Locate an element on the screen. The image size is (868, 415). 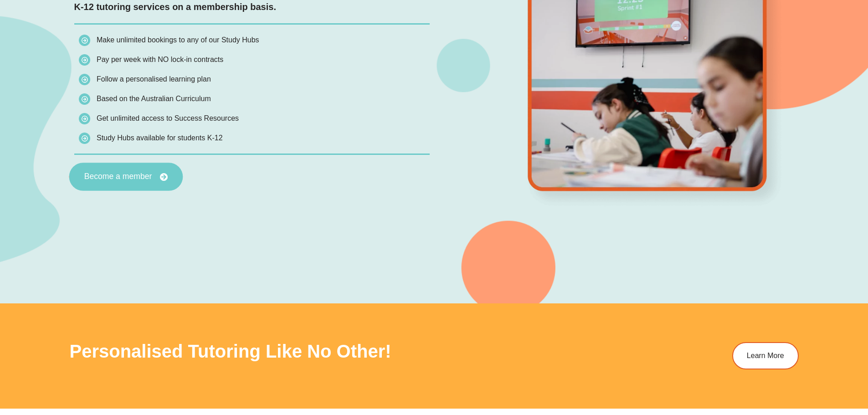
div: Chat Widget is located at coordinates (792, 363).